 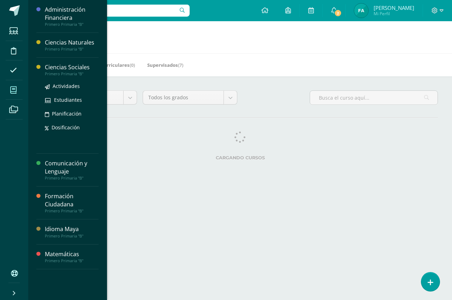 I want to click on div: Matemáticas, so click(x=72, y=254).